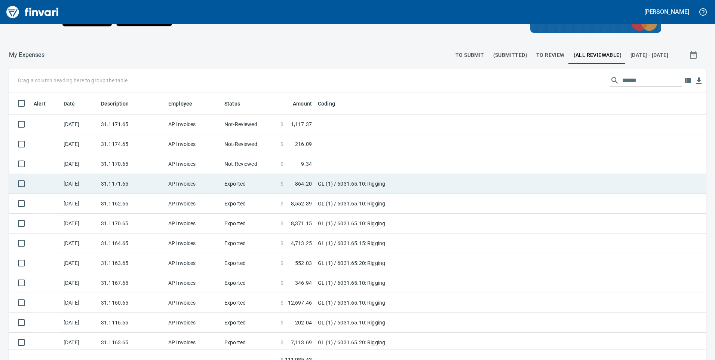 The height and width of the screenshot is (360, 715). I want to click on span: 8,371.15, so click(301, 223).